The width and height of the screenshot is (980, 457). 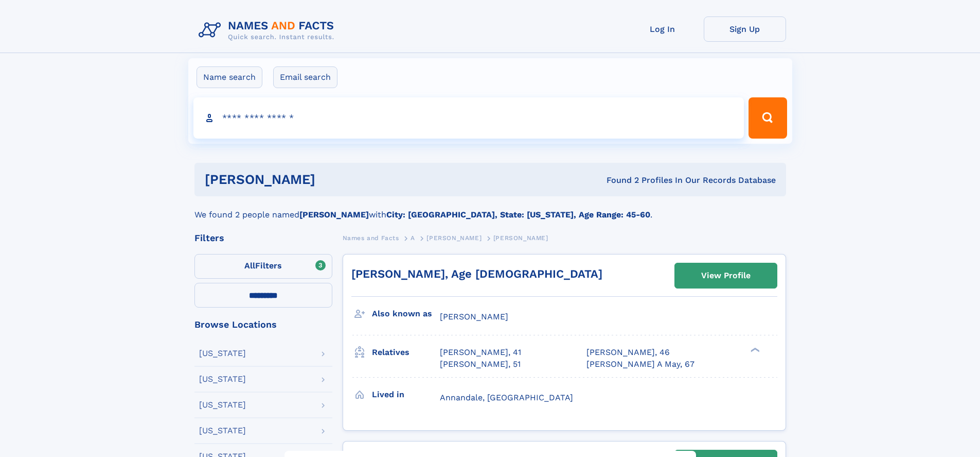 I want to click on div: View Profile, so click(x=726, y=275).